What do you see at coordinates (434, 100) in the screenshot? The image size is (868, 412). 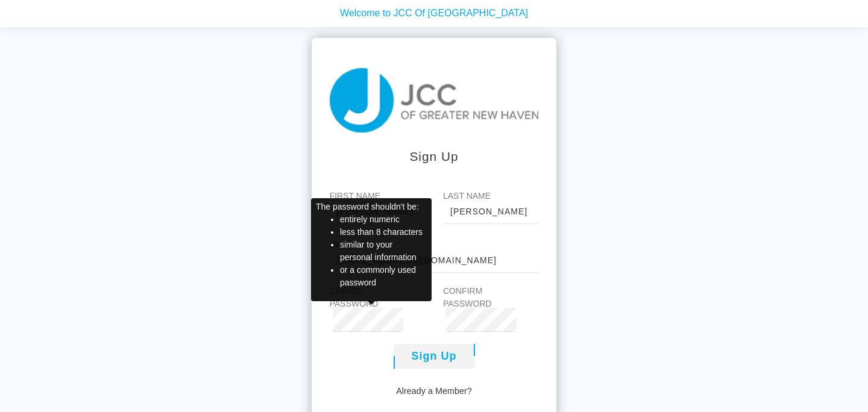 I see `img: taiji-logo.png` at bounding box center [434, 100].